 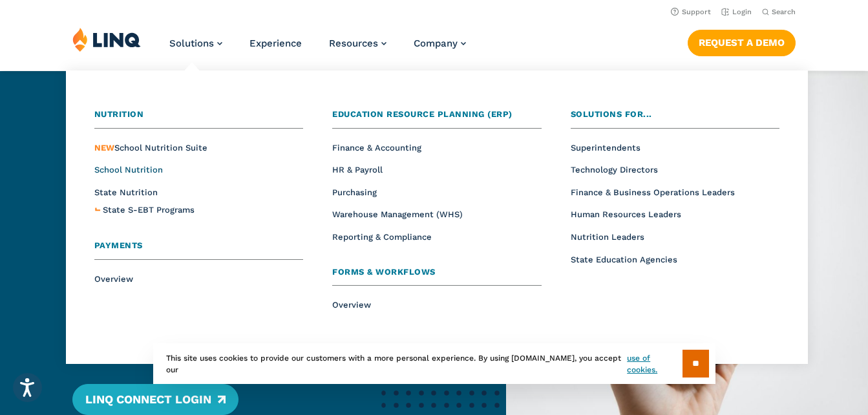 What do you see at coordinates (126, 192) in the screenshot?
I see `span: State Nutrition` at bounding box center [126, 192].